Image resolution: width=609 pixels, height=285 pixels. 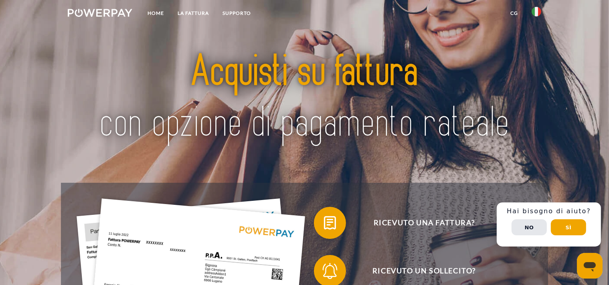 What do you see at coordinates (193, 13) in the screenshot?
I see `a: LA FATTURA` at bounding box center [193, 13].